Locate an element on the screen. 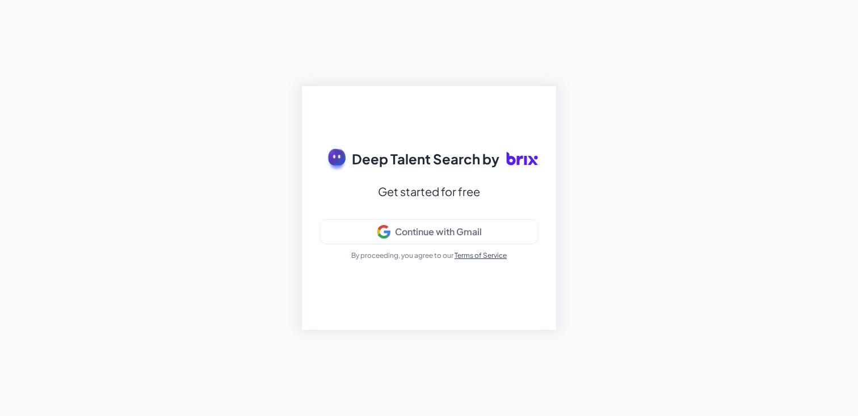  span: Deep Talent Search by is located at coordinates (426, 159).